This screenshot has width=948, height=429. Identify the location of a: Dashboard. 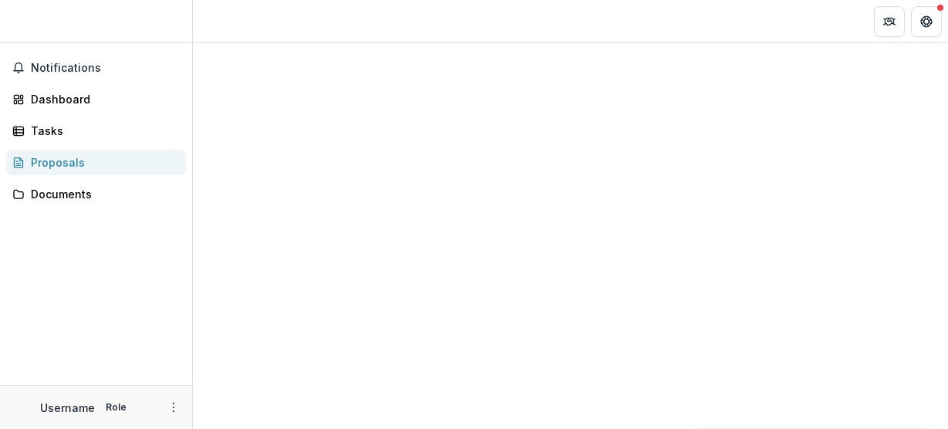
(96, 99).